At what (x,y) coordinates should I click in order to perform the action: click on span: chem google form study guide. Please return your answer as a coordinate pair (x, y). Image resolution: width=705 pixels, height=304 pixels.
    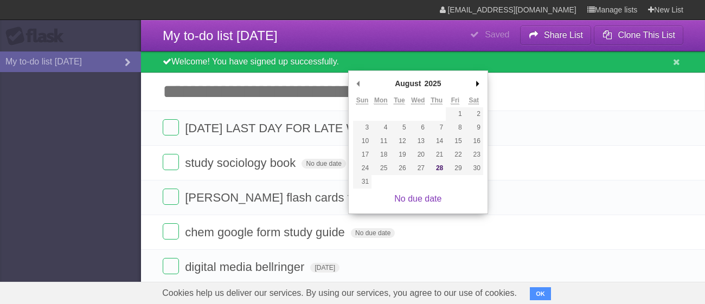
    Looking at the image, I should click on (266, 232).